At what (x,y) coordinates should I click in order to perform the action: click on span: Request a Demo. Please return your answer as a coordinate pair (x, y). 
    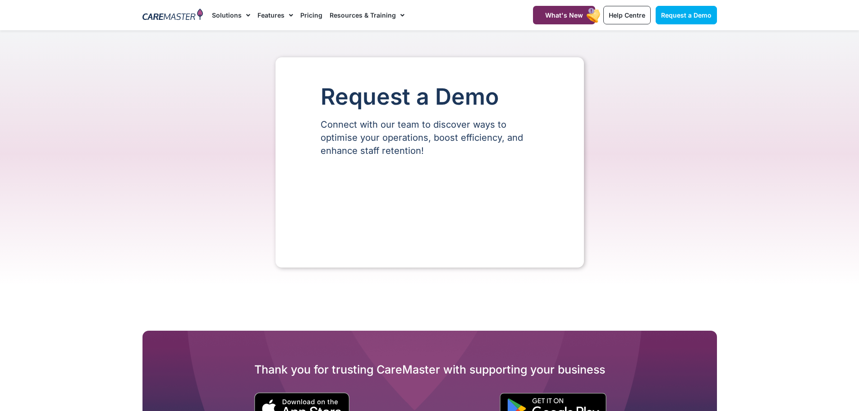
    Looking at the image, I should click on (686, 15).